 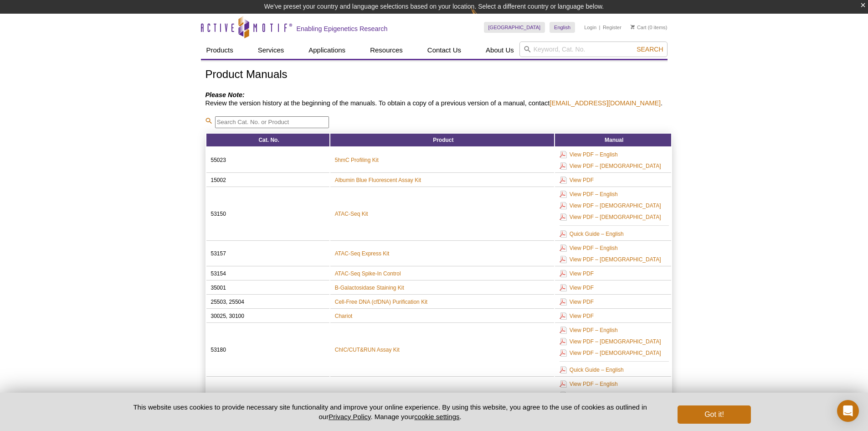 What do you see at coordinates (367, 274) in the screenshot?
I see `a: ATAC-Seq Spike-In Control` at bounding box center [367, 274].